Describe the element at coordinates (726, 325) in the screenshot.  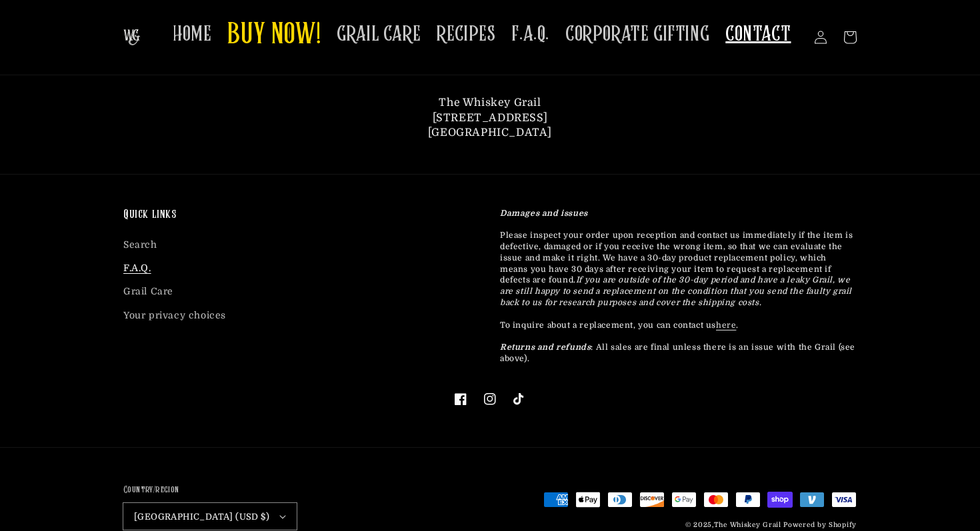
I see `a: here` at that location.